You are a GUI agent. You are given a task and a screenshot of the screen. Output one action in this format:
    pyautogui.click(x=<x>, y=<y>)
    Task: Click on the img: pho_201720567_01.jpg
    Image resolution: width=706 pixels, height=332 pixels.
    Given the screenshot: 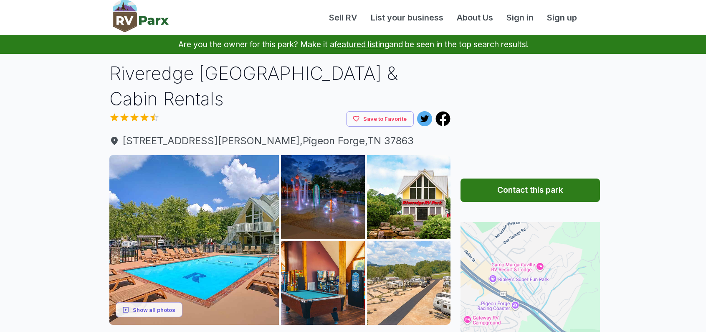 What is the action you would take?
    pyautogui.click(x=194, y=240)
    